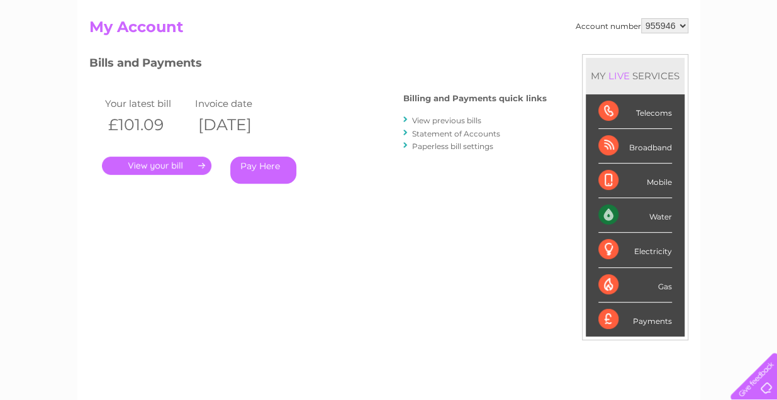  Describe the element at coordinates (263, 170) in the screenshot. I see `a: Pay Here` at that location.